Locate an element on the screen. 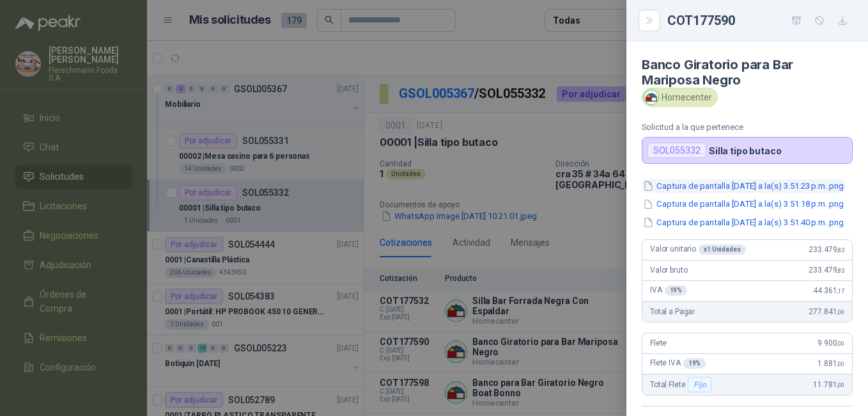  div: Fijo is located at coordinates (700, 385).